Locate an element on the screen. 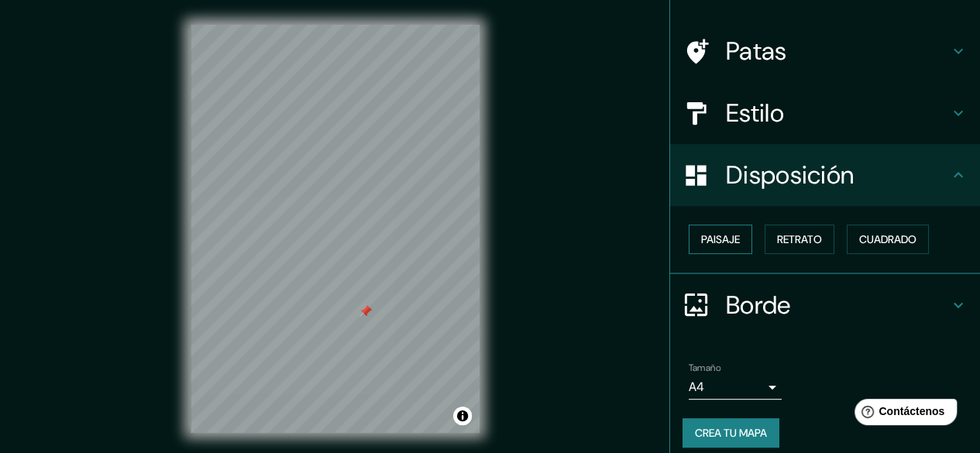 The width and height of the screenshot is (980, 453). font: Crea tu mapa is located at coordinates (731, 433).